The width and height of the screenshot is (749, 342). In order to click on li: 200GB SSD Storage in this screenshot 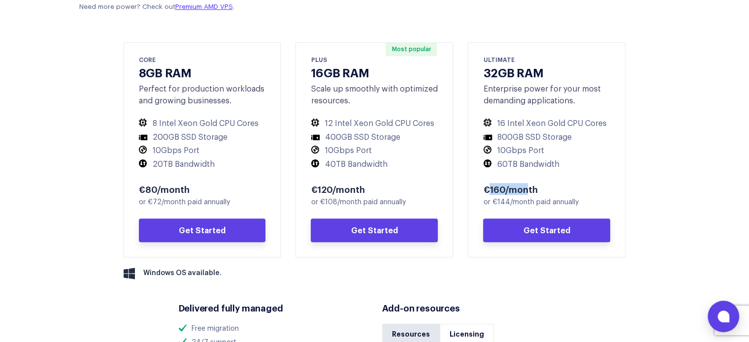, I will do `click(202, 137)`.